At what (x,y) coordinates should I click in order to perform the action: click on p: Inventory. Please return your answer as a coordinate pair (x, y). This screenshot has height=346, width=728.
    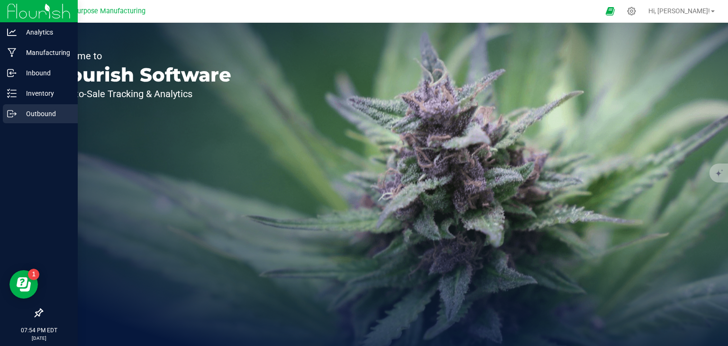
    Looking at the image, I should click on (45, 93).